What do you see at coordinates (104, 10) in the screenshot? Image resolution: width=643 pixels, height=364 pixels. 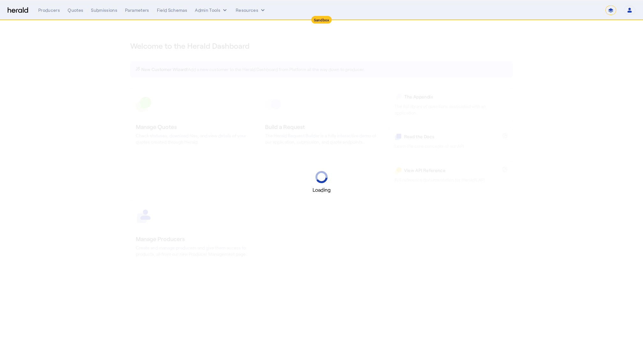 I see `div: Submissions` at bounding box center [104, 10].